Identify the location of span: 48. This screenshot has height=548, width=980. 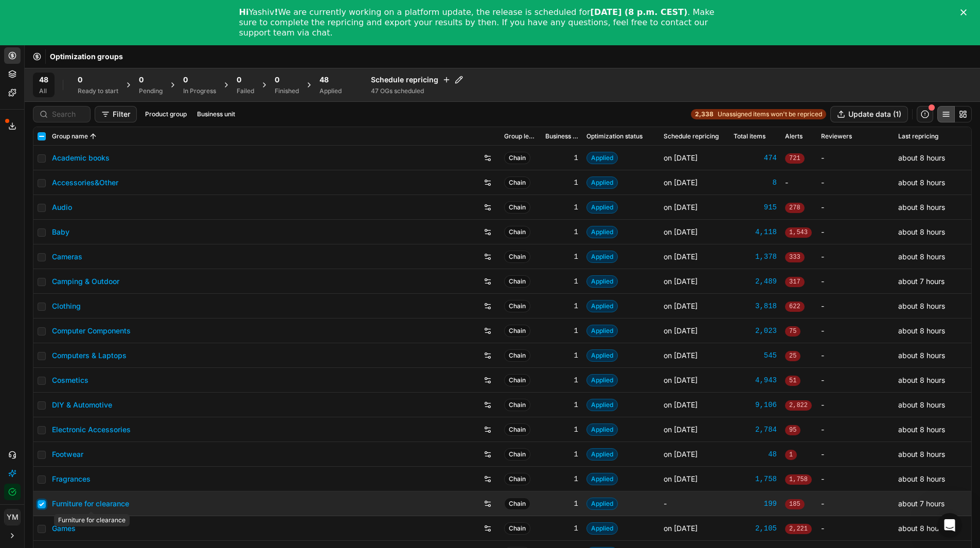
(44, 80).